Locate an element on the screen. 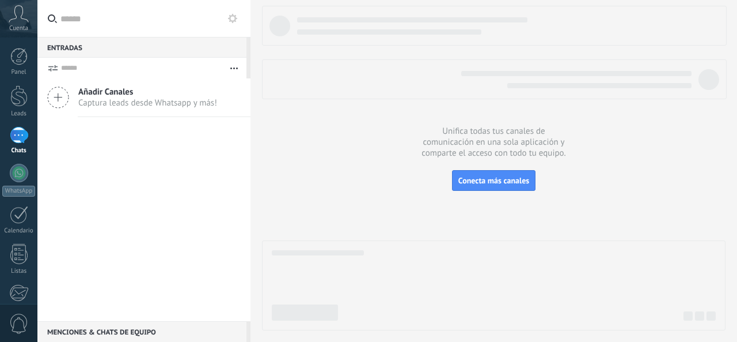  div: Leads is located at coordinates (19, 113).